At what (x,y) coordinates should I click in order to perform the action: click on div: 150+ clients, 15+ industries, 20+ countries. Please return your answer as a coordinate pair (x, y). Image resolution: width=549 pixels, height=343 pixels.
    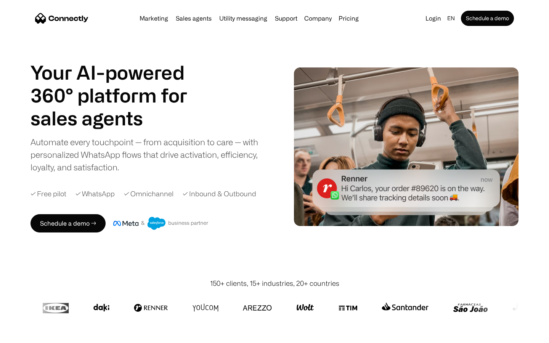
    Looking at the image, I should click on (274, 283).